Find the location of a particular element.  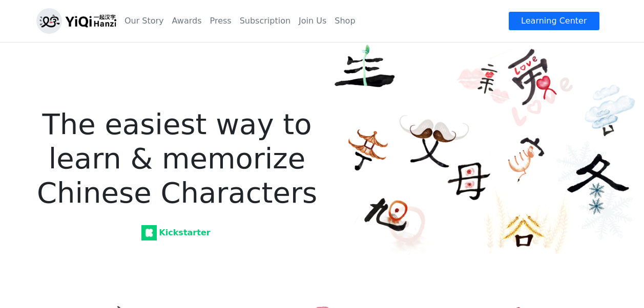

a: Shop is located at coordinates (345, 21).